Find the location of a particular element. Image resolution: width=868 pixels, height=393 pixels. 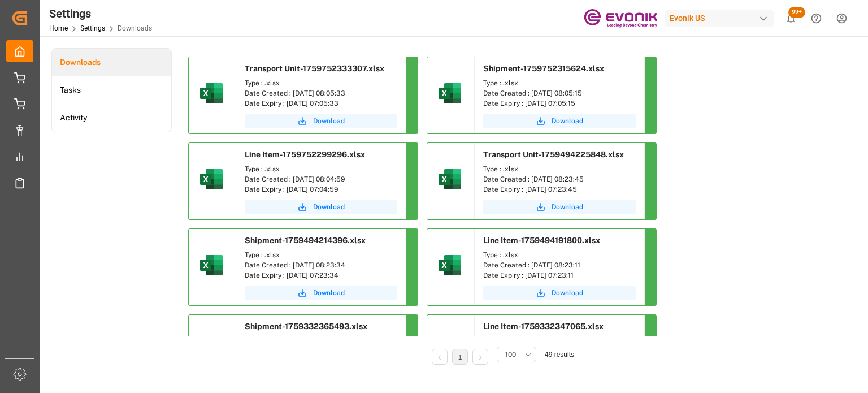

span: 49 results is located at coordinates (560, 354).